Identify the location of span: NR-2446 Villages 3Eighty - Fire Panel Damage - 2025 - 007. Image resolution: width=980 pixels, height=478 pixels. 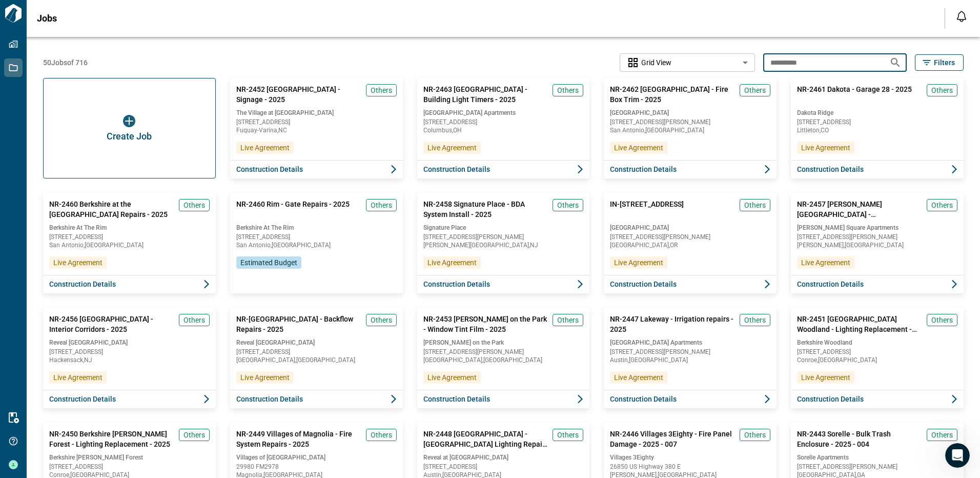
(673, 438).